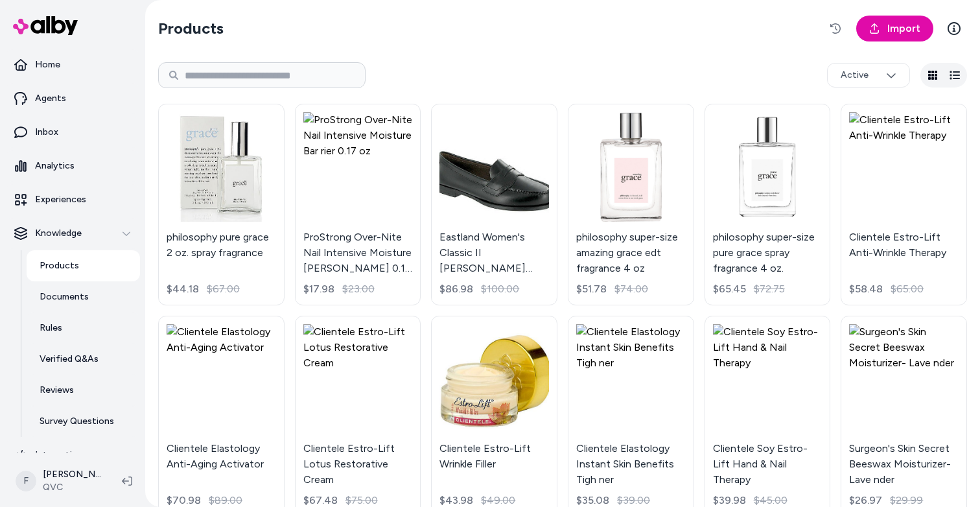 The image size is (980, 507). I want to click on p: Analytics, so click(55, 166).